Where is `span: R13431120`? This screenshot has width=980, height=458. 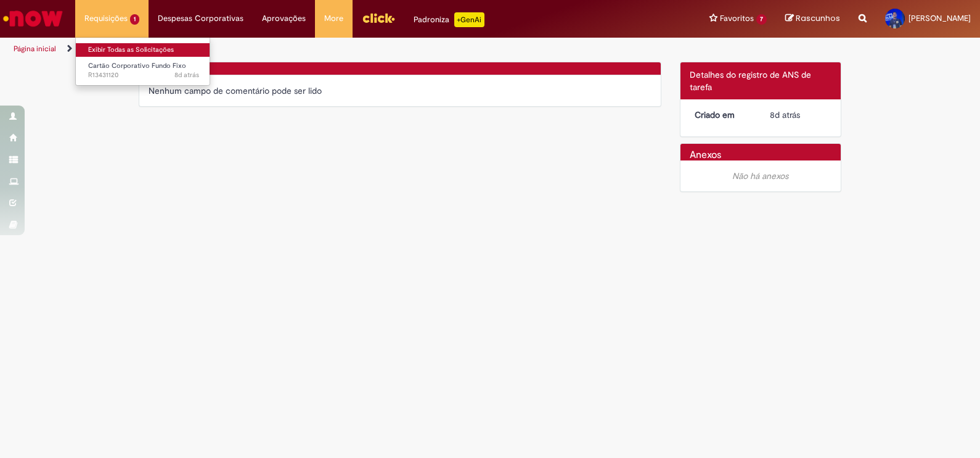
span: R13431120 is located at coordinates (144, 75).